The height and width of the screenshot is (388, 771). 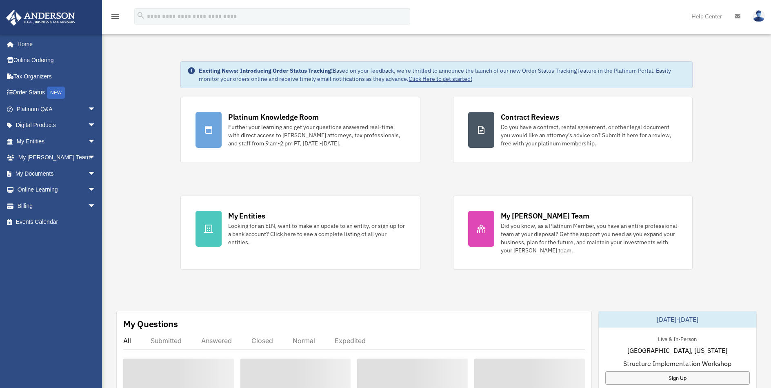 I want to click on a: My Entitiesarrow_drop_down, so click(x=57, y=141).